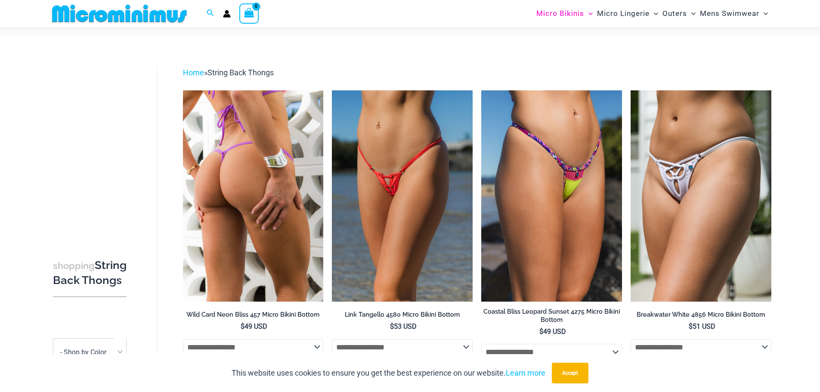 The width and height of the screenshot is (820, 392). I want to click on span: String Back Thongs, so click(241, 72).